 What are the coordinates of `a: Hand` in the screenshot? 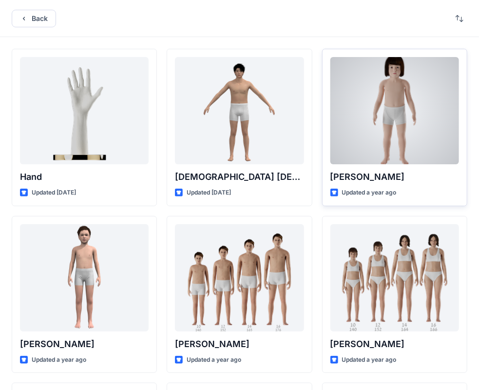 It's located at (84, 111).